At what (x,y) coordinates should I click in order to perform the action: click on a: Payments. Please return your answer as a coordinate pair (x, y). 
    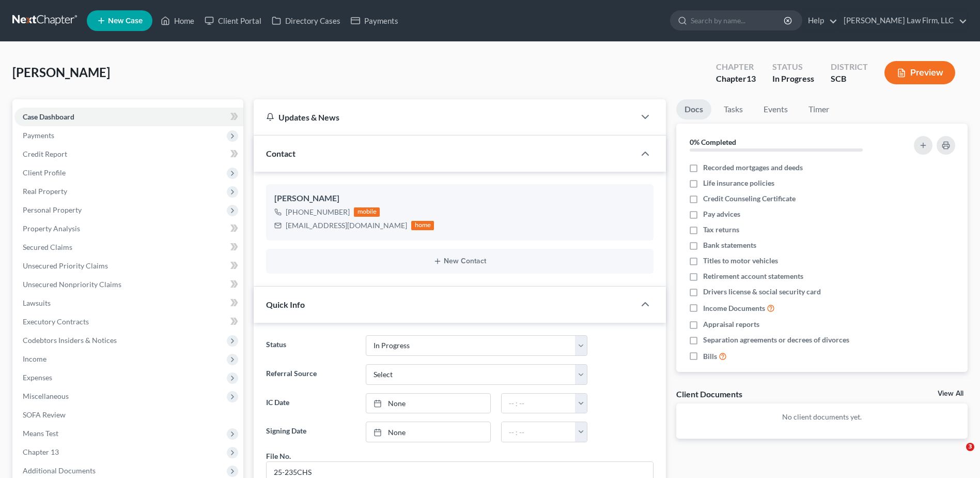
    Looking at the image, I should click on (375, 21).